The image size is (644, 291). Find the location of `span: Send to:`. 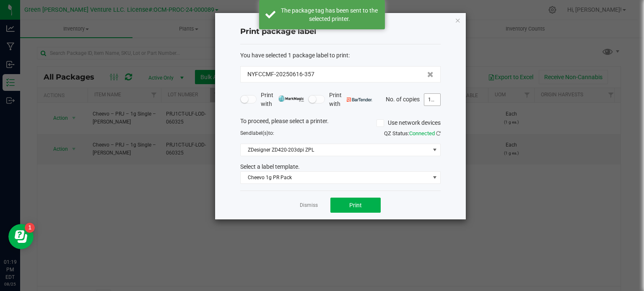

span: Send to: is located at coordinates (257, 133).